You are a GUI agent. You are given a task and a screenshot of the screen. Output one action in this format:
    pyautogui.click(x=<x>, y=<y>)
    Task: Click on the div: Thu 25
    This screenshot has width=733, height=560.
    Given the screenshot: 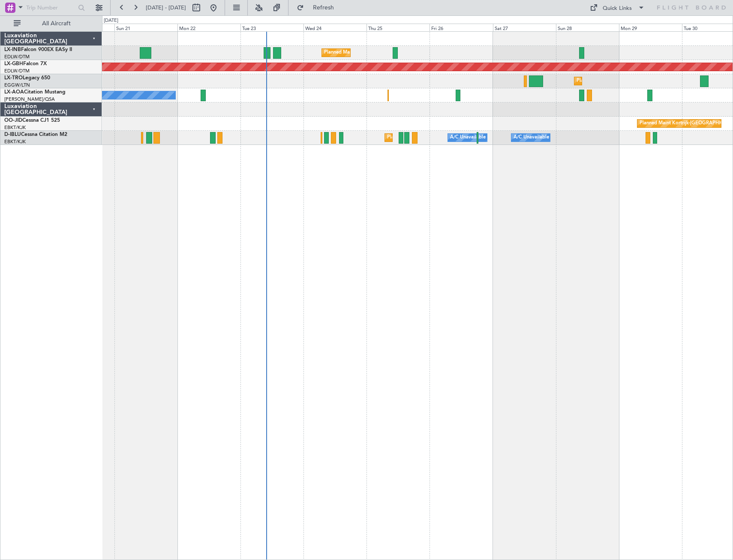 What is the action you would take?
    pyautogui.click(x=398, y=27)
    